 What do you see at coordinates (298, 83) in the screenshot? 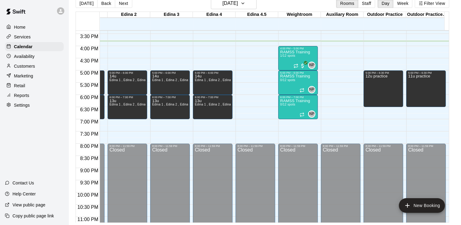
I see `div: 5:00 PM – 6:00 PM: RAMSS Training` at bounding box center [298, 83].